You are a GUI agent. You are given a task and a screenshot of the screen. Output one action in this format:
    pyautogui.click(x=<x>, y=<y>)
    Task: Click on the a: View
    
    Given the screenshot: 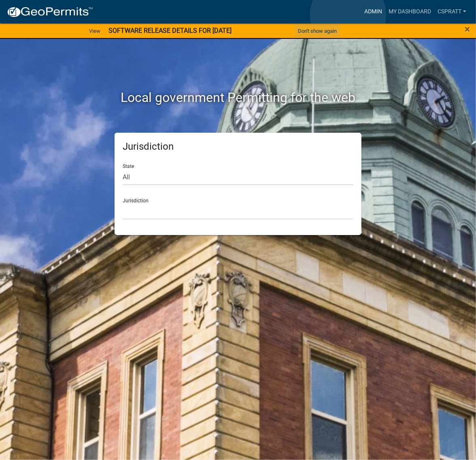 What is the action you would take?
    pyautogui.click(x=95, y=31)
    